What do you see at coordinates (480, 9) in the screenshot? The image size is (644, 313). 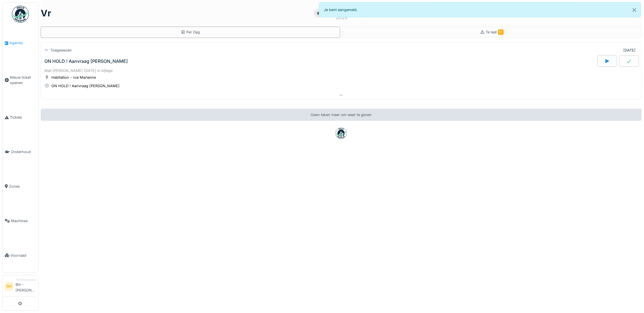 I see `div: Je bent aangemeld.` at bounding box center [480, 9].